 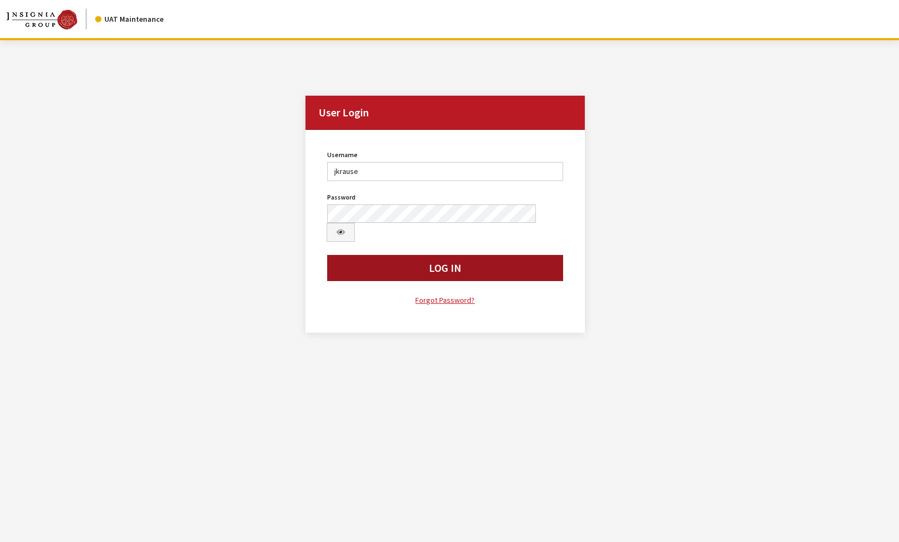 What do you see at coordinates (42, 20) in the screenshot?
I see `img: Catalog Maintenance` at bounding box center [42, 20].